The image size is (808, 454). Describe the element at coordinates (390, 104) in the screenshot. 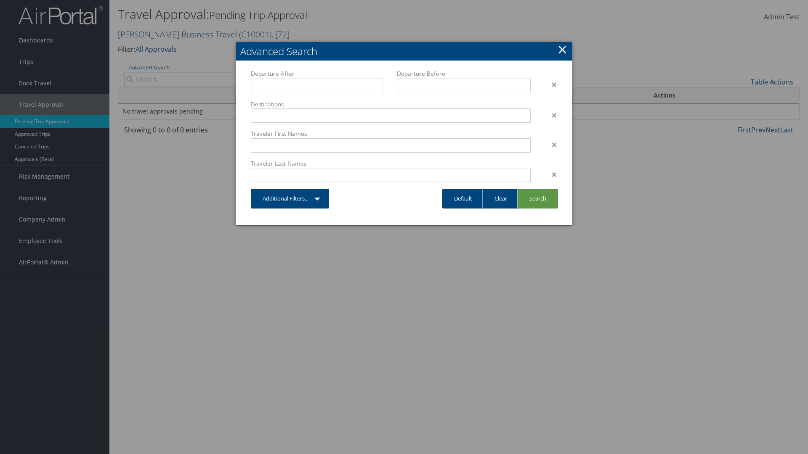

I see `label: Destinations` at that location.